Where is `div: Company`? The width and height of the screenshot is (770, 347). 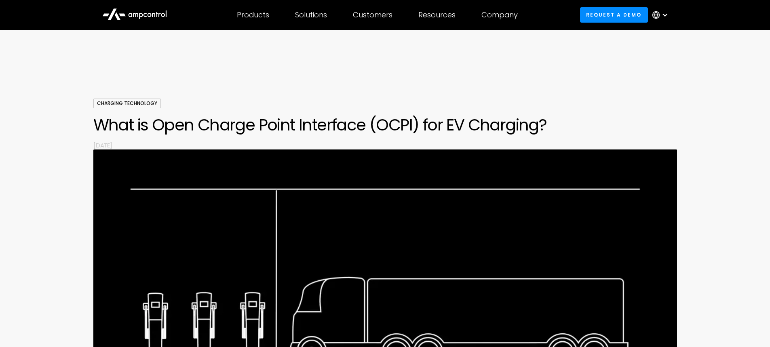
div: Company is located at coordinates (500, 15).